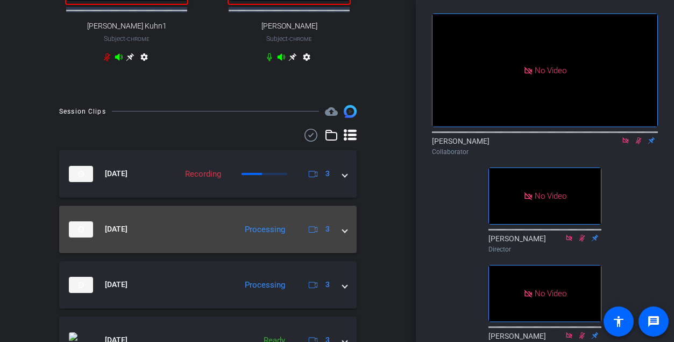 The image size is (674, 342). I want to click on mat-icon: message, so click(654, 321).